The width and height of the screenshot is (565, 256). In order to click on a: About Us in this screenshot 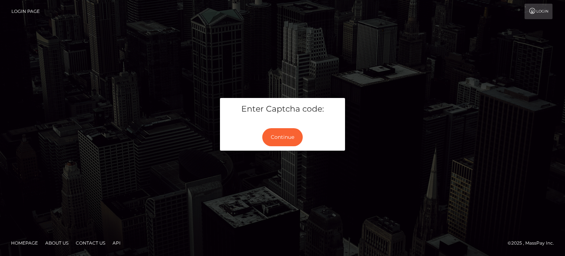, I will do `click(57, 242)`.